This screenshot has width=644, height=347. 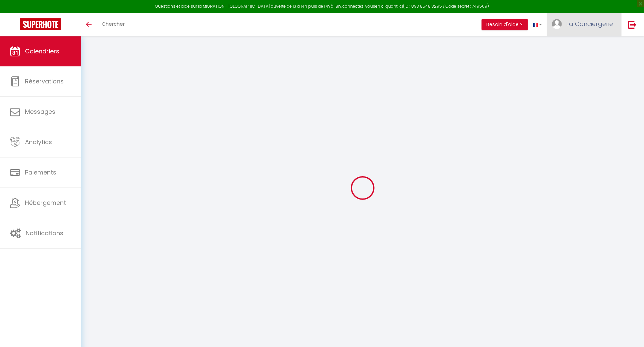 What do you see at coordinates (389, 6) in the screenshot?
I see `a: en cliquant ici` at bounding box center [389, 6].